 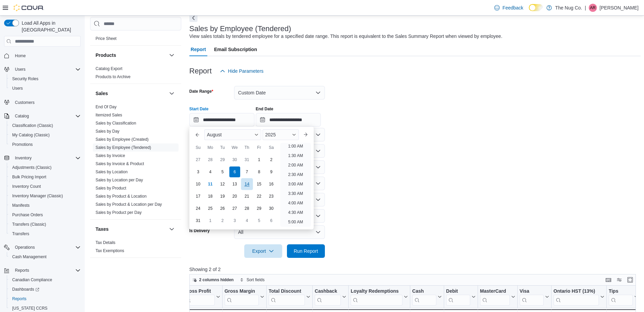 What do you see at coordinates (27, 215) in the screenshot?
I see `a: Purchase Orders` at bounding box center [27, 215].